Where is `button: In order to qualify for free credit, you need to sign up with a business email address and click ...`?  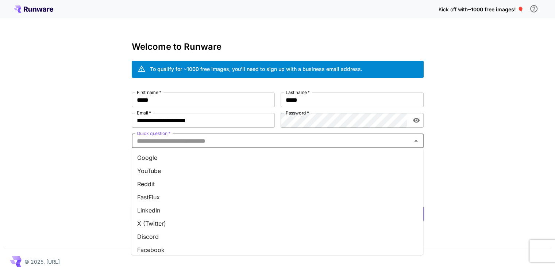
button: In order to qualify for free credit, you need to sign up with a business email address and click ... is located at coordinates (534, 9).